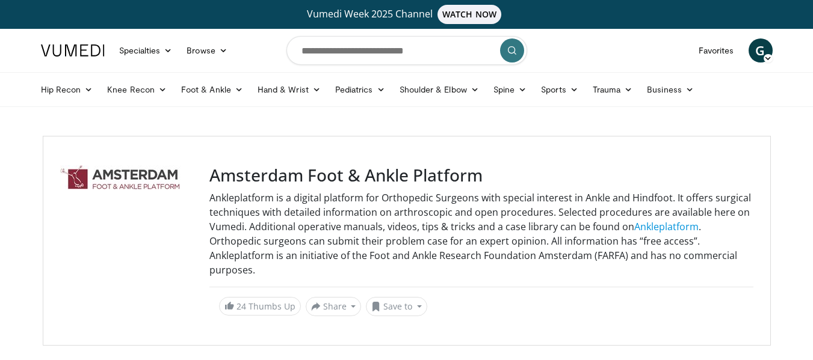  Describe the element at coordinates (212, 90) in the screenshot. I see `a: Foot & Ankle` at that location.